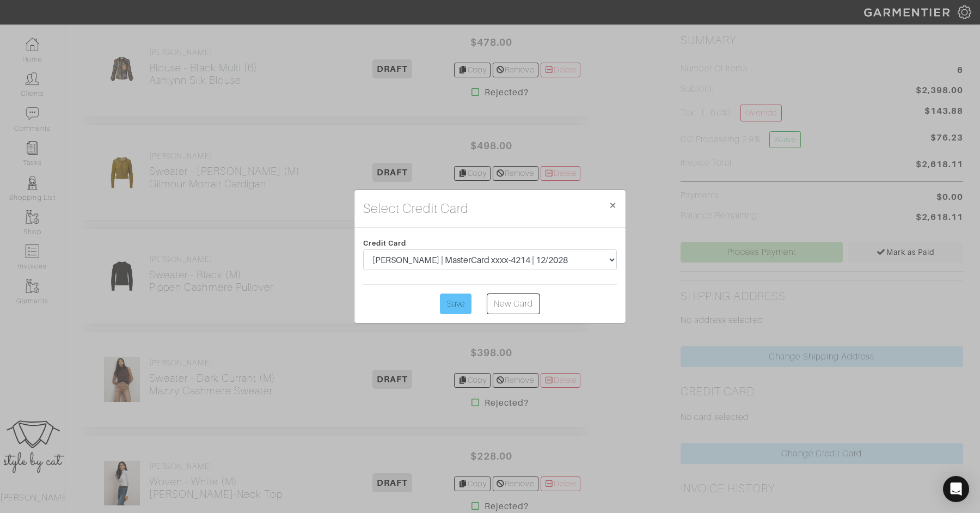 The image size is (980, 513). I want to click on a: New Card, so click(513, 304).